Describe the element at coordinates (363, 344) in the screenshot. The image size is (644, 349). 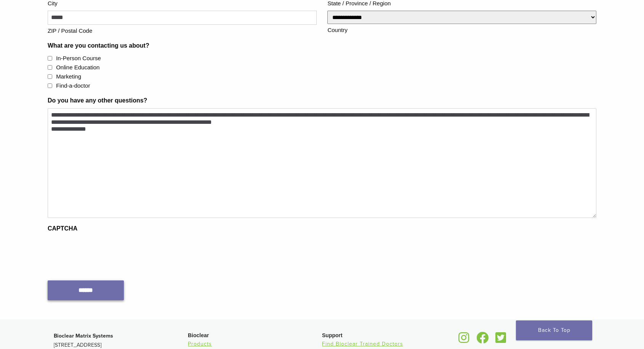
I see `a: Find Bioclear Trained Doctors` at that location.